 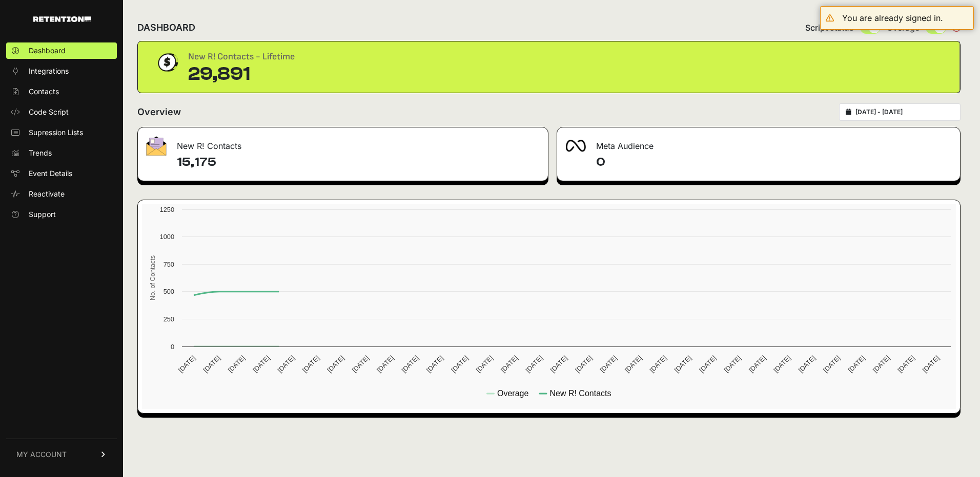 I want to click on span: MY ACCOUNT, so click(x=41, y=455).